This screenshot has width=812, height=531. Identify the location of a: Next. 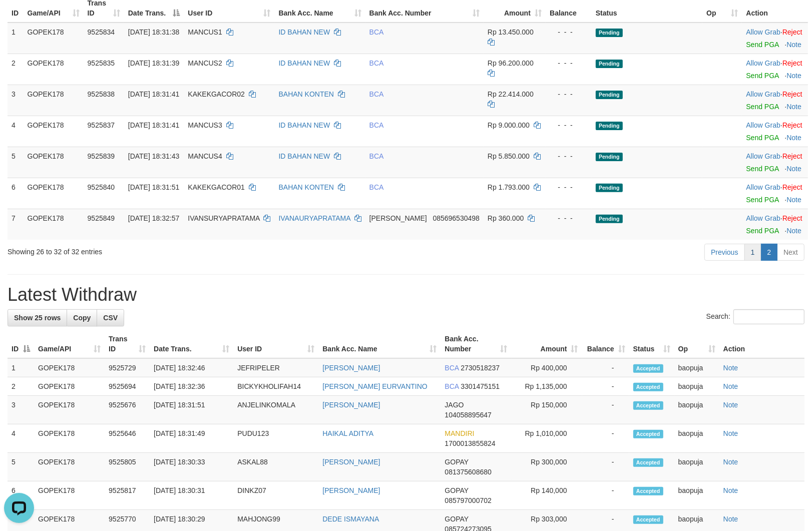
(791, 252).